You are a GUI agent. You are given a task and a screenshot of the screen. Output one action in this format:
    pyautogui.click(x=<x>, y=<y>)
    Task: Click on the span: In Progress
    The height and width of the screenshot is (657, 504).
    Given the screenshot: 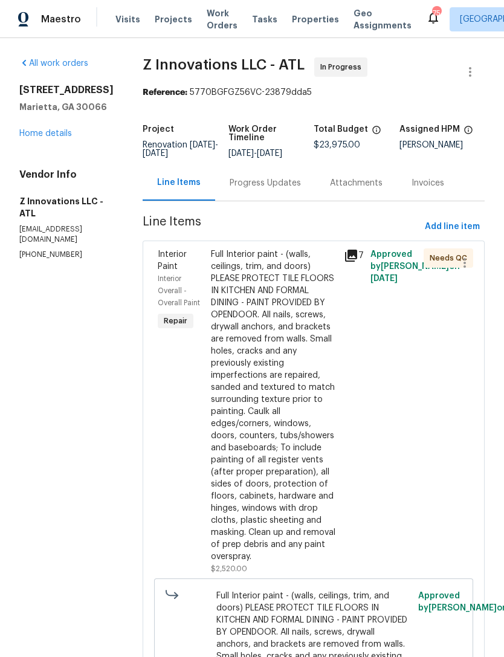 What is the action you would take?
    pyautogui.click(x=343, y=67)
    